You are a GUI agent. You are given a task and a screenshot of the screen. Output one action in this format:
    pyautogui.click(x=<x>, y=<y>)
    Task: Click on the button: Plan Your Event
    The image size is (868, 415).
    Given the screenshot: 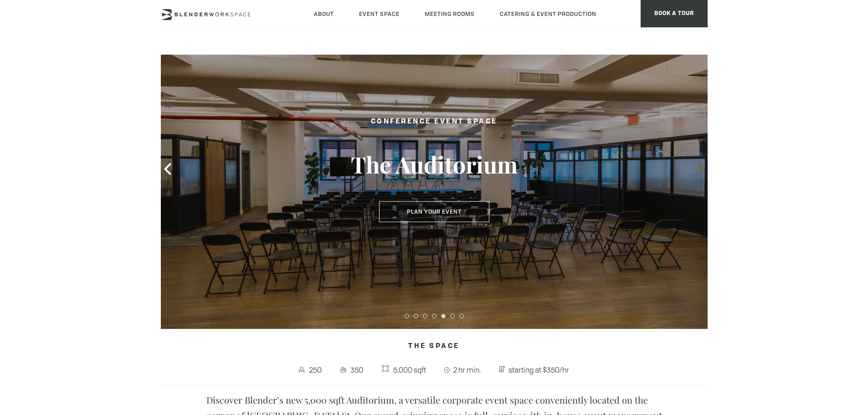 What is the action you would take?
    pyautogui.click(x=434, y=212)
    